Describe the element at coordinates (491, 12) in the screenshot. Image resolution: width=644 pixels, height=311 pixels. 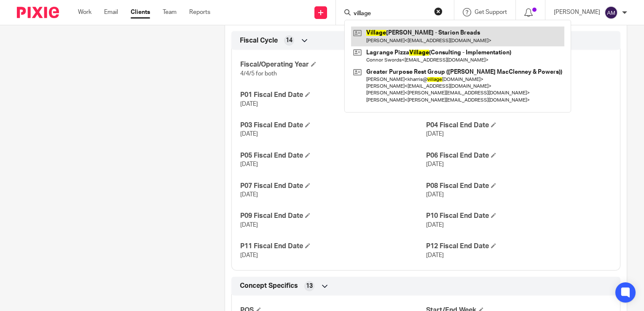
I see `span: Get Support` at that location.